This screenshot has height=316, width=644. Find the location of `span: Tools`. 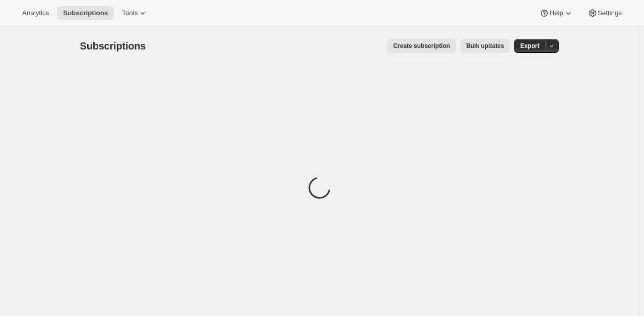

span: Tools is located at coordinates (130, 13).